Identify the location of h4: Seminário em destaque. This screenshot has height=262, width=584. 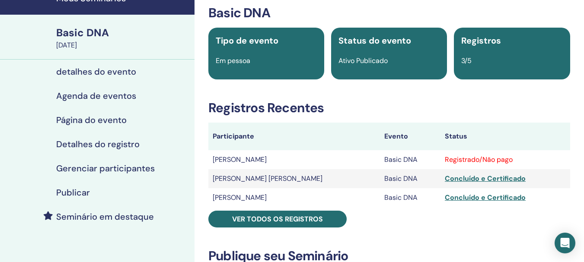
(105, 217).